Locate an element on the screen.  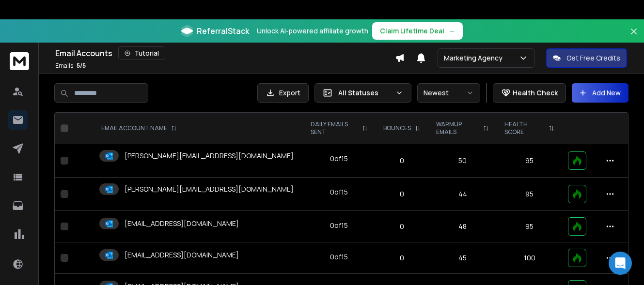
td: 50 is located at coordinates (463, 161).